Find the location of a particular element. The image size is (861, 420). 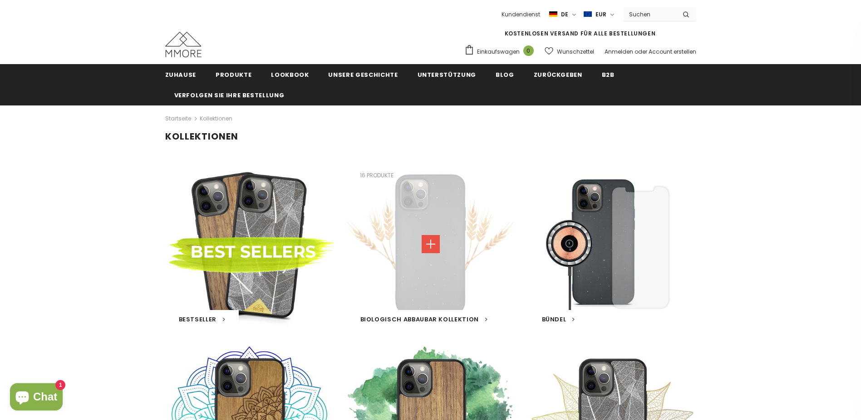

img: MMORE Cases is located at coordinates (183, 45).